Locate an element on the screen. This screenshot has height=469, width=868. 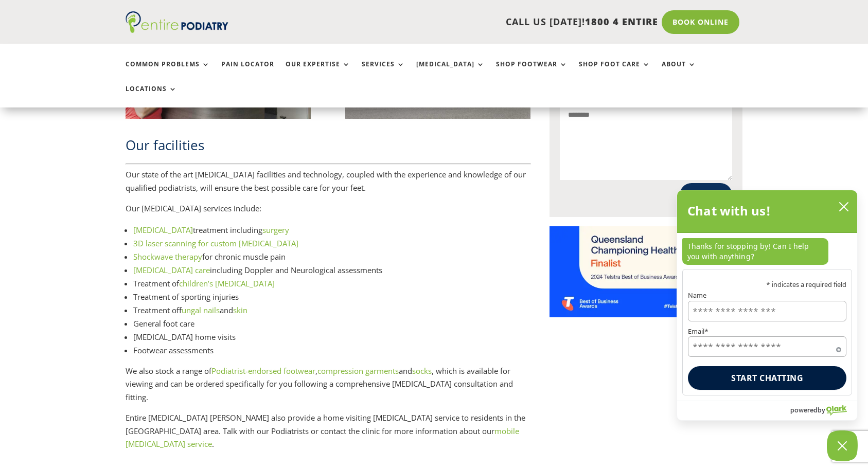
p: We also stock a range of , and , which is available for viewing and can be ordered specifically f... is located at coordinates (329, 388).